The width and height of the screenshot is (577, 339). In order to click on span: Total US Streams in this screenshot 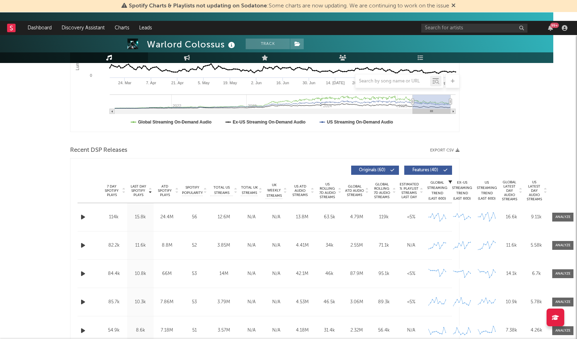, I will do `click(222, 191)`.